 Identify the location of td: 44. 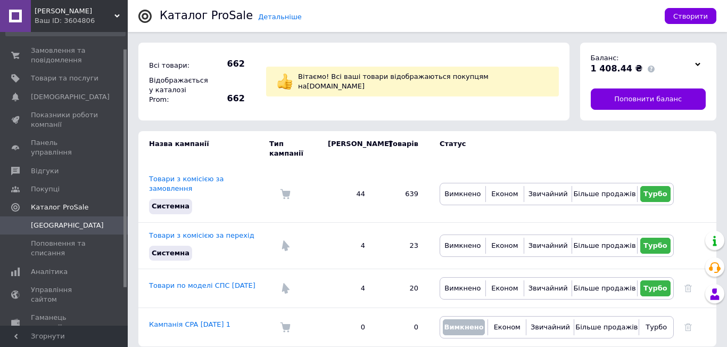
(347, 194).